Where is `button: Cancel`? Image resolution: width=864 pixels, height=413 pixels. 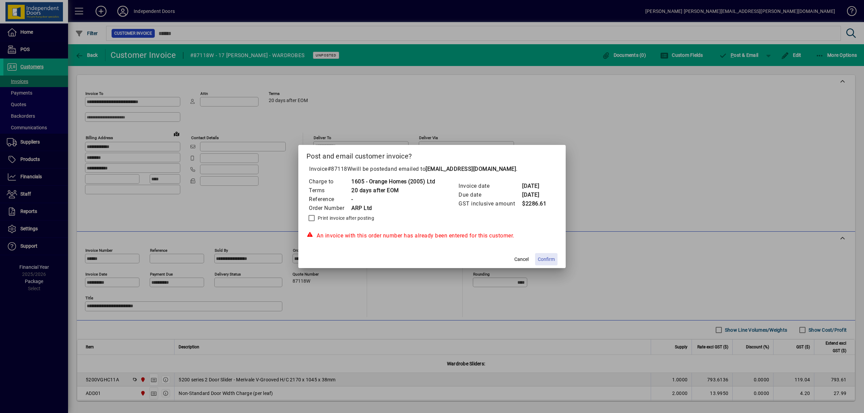 button: Cancel is located at coordinates (522, 259).